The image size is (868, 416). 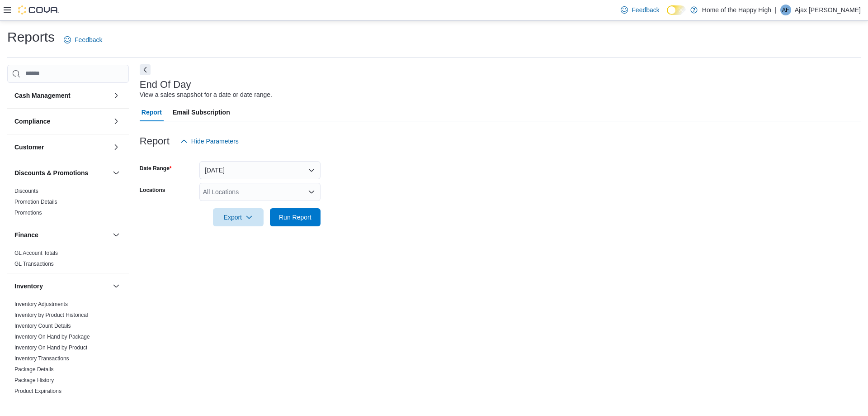 What do you see at coordinates (51, 347) in the screenshot?
I see `a: Inventory On Hand by Product` at bounding box center [51, 347].